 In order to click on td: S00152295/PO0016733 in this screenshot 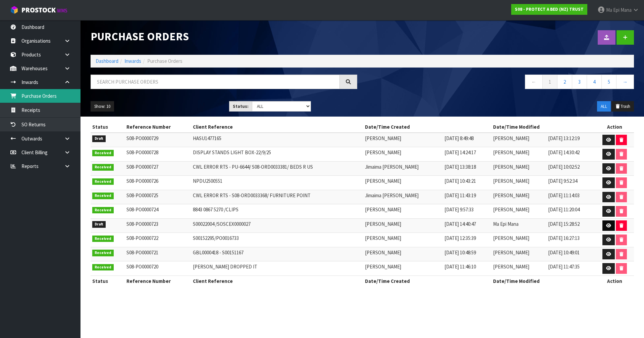, I will do `click(277, 240)`.